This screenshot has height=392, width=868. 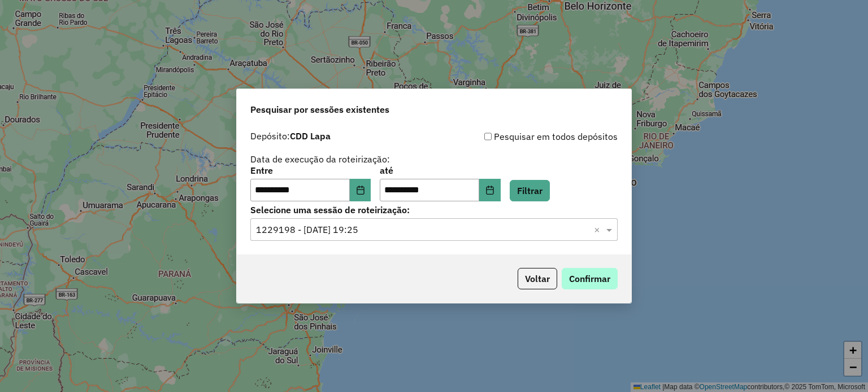 What do you see at coordinates (525, 137) in the screenshot?
I see `div: Pesquisar em todos depósitos` at bounding box center [525, 137].